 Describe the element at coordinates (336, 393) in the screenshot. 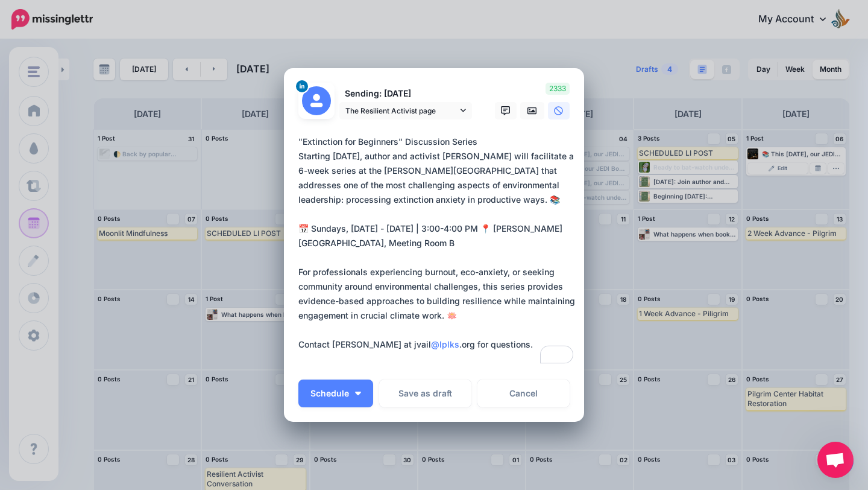

I see `button: Schedule` at that location.